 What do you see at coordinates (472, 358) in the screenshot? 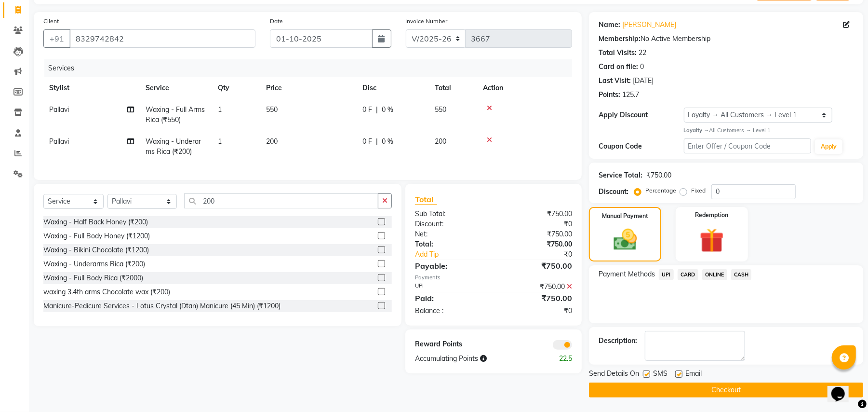
I see `div: Accumulating Points` at bounding box center [472, 358].